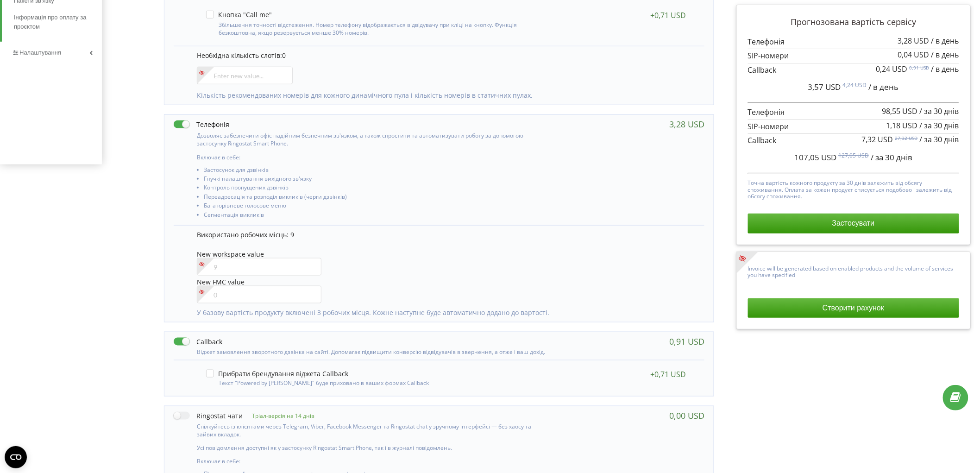 The height and width of the screenshot is (473, 980). Describe the element at coordinates (446, 56) in the screenshot. I see `p: Необхідна кількість слотів:` at that location.